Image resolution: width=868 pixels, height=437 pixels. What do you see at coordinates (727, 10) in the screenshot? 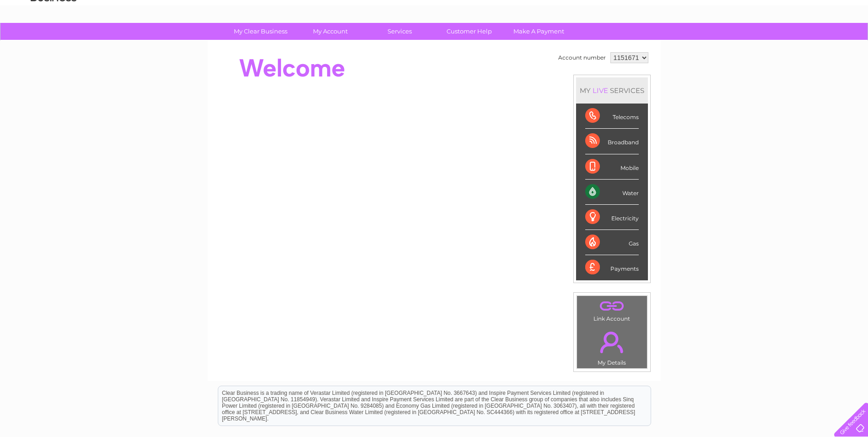
I see `span: 0333 014 3131` at bounding box center [727, 10].